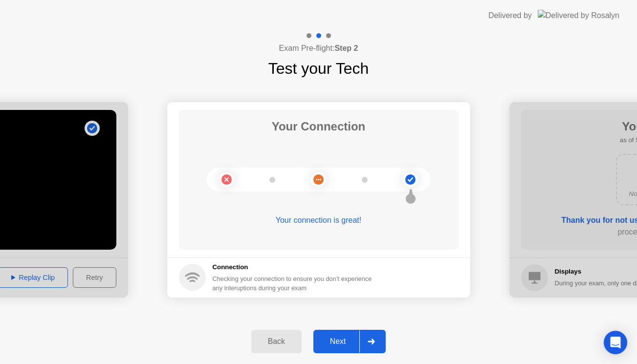 Image resolution: width=637 pixels, height=364 pixels. What do you see at coordinates (578, 16) in the screenshot?
I see `img: Delivered by Rosalyn` at bounding box center [578, 16].